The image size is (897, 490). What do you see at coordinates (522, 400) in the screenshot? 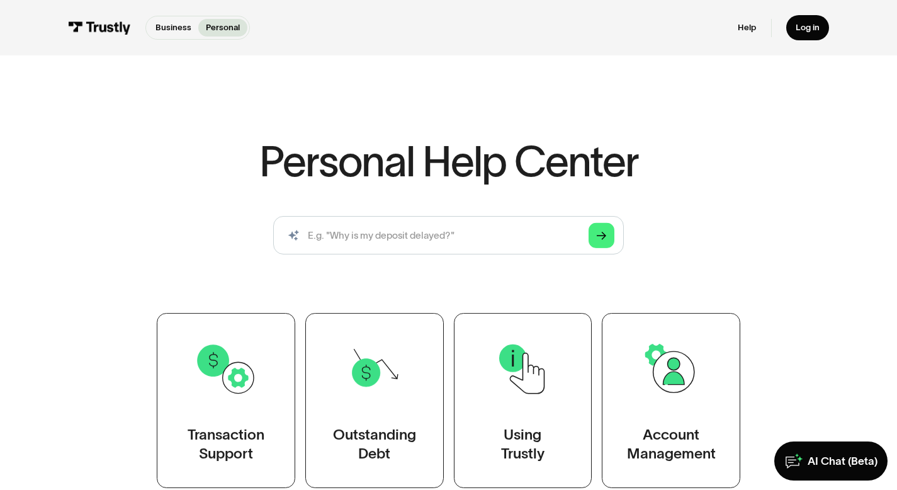
I see `a: UsingTrustly` at bounding box center [522, 400].